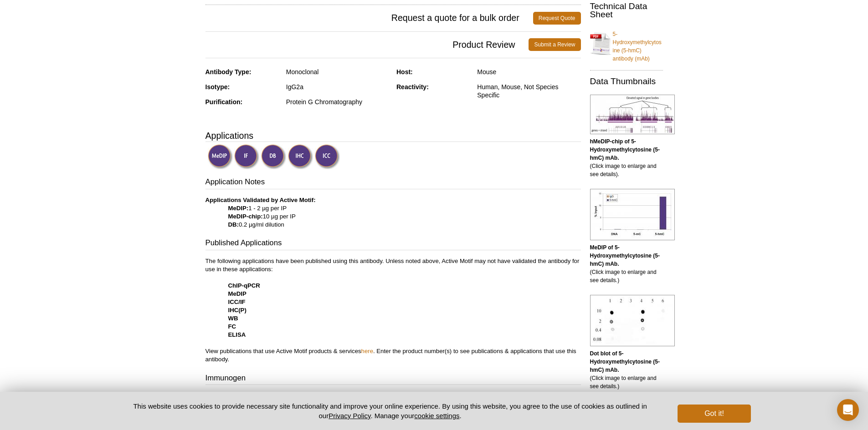 This screenshot has width=868, height=430. What do you see at coordinates (233, 319) in the screenshot?
I see `strong: WB` at bounding box center [233, 319].